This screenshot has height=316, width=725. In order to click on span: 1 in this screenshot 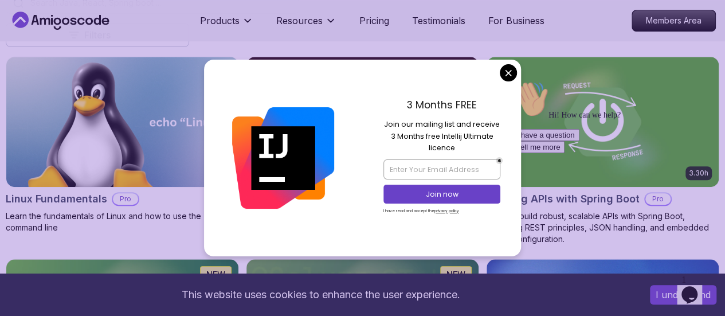, I will do `click(7, 9)`.